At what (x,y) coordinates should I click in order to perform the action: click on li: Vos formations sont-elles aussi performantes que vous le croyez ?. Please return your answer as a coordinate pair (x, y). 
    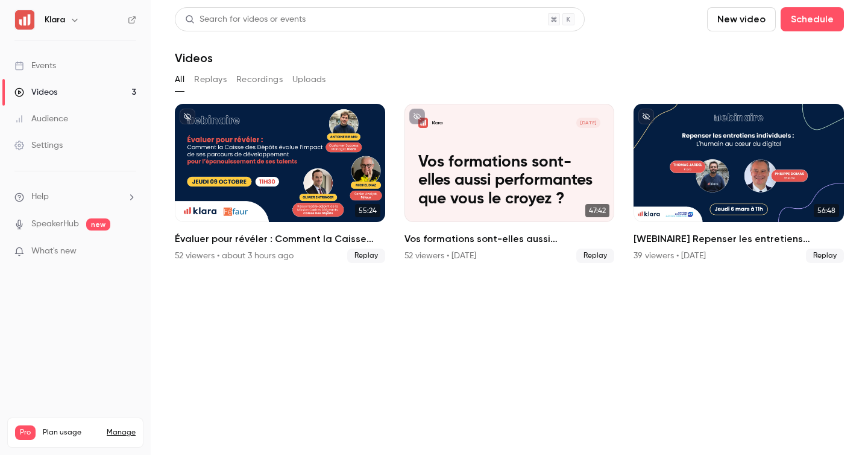
    Looking at the image, I should click on (510, 184).